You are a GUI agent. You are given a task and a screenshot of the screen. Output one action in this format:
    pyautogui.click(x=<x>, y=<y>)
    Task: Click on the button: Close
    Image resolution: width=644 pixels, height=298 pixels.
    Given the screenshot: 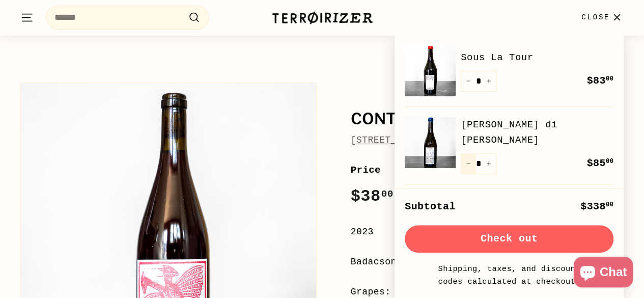 What is the action you would take?
    pyautogui.click(x=602, y=17)
    